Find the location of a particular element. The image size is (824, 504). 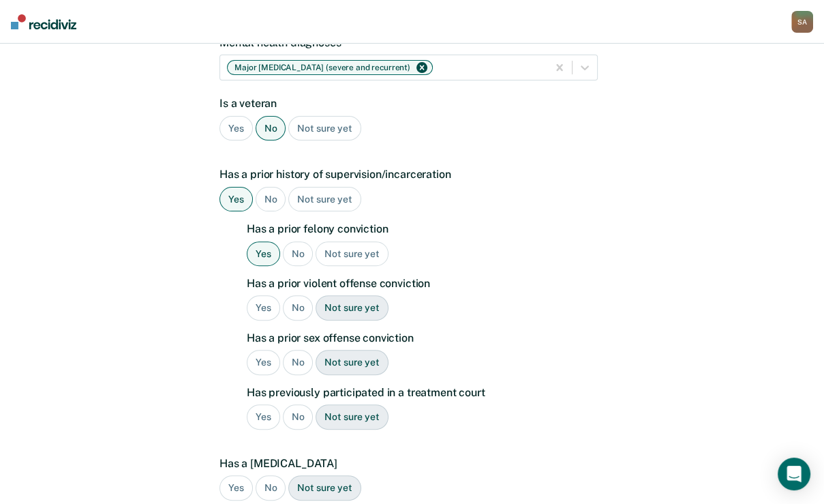

label: Has a prior history of supervision/incarceration is located at coordinates (408, 174).